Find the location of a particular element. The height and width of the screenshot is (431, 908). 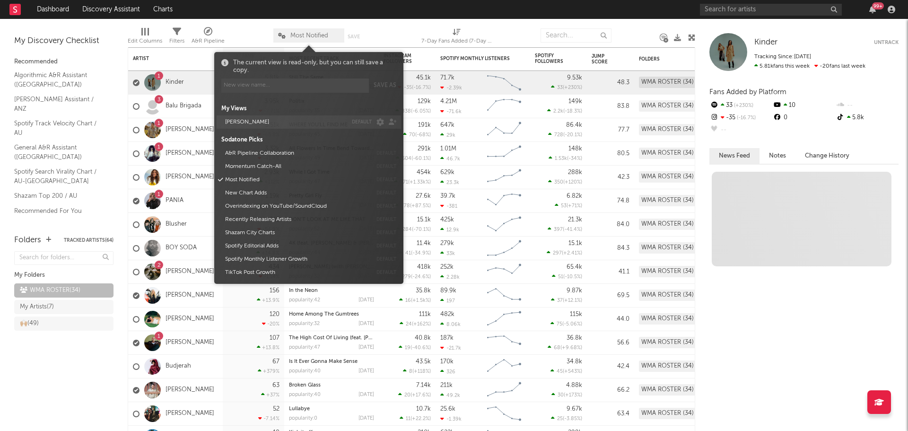

div: 288k is located at coordinates (575, 172).